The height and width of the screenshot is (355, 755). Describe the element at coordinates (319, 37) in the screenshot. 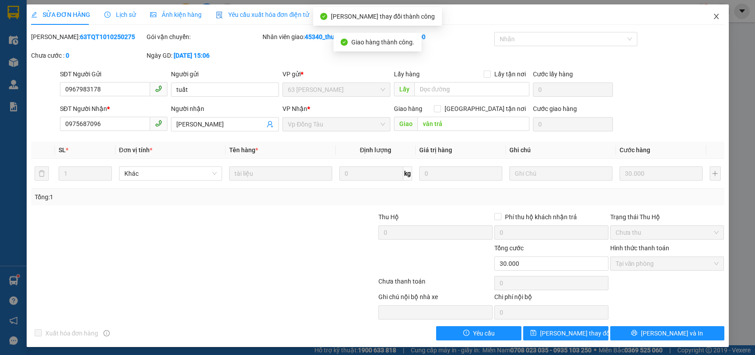

I see `div: Nhân viên giao:` at that location.